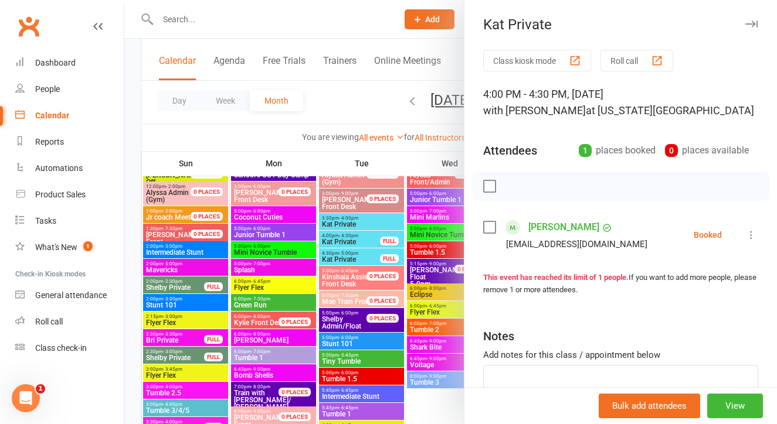  Describe the element at coordinates (69, 115) in the screenshot. I see `a: Calendar` at that location.